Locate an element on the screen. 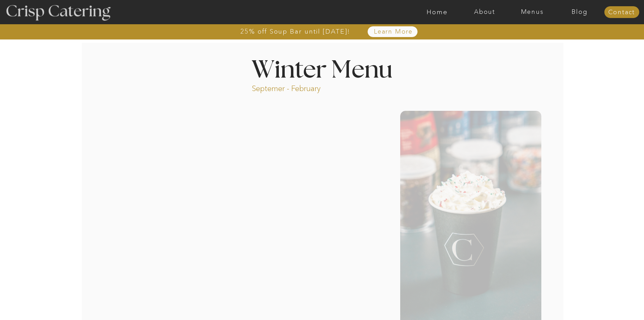 This screenshot has width=644, height=320. nav: About is located at coordinates (484, 12).